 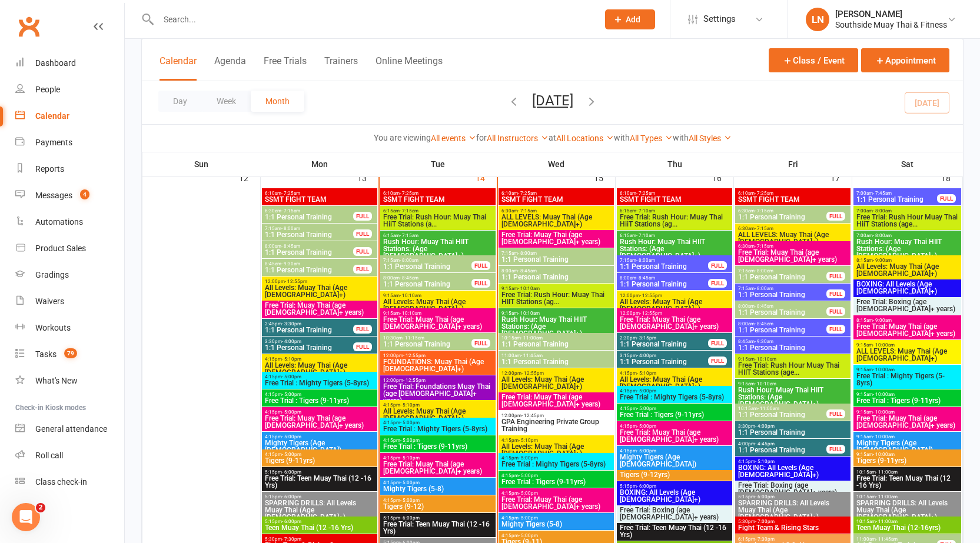 What do you see at coordinates (290, 211) in the screenshot?
I see `span: - 7:15am` at bounding box center [290, 211].